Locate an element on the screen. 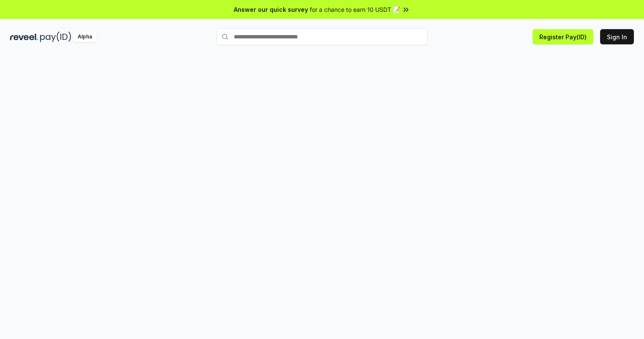 The width and height of the screenshot is (644, 339). div: Alpha is located at coordinates (85, 37).